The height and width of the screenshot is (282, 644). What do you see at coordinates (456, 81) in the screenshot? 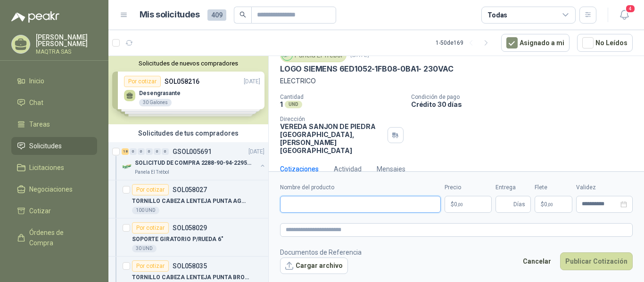
I see `p: ELECTRICO` at bounding box center [456, 81].